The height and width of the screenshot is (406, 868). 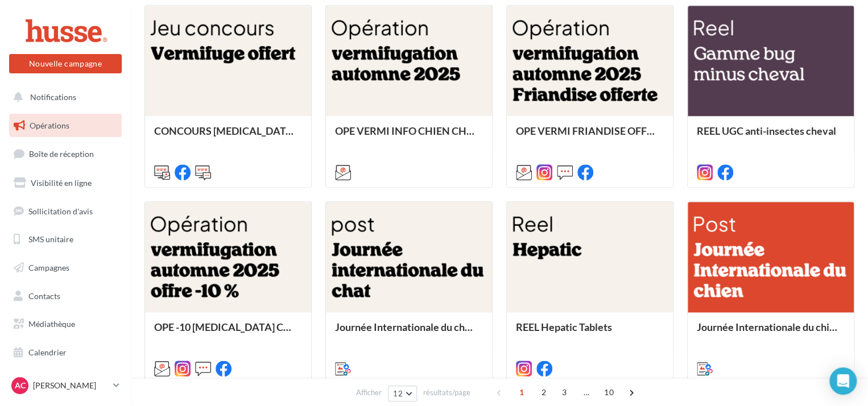 I want to click on div: REEL Hepatic Tablets, so click(x=589, y=333).